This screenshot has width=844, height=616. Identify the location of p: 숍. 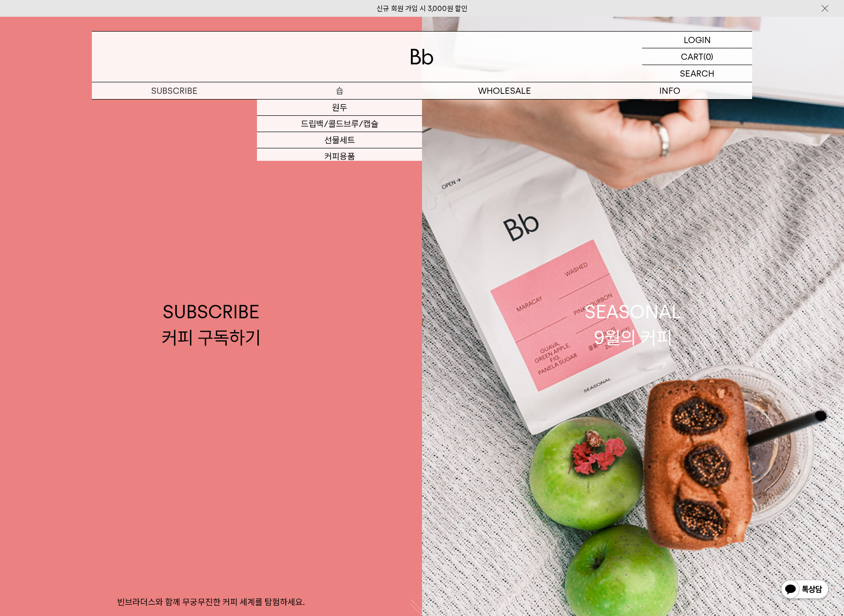
(339, 91).